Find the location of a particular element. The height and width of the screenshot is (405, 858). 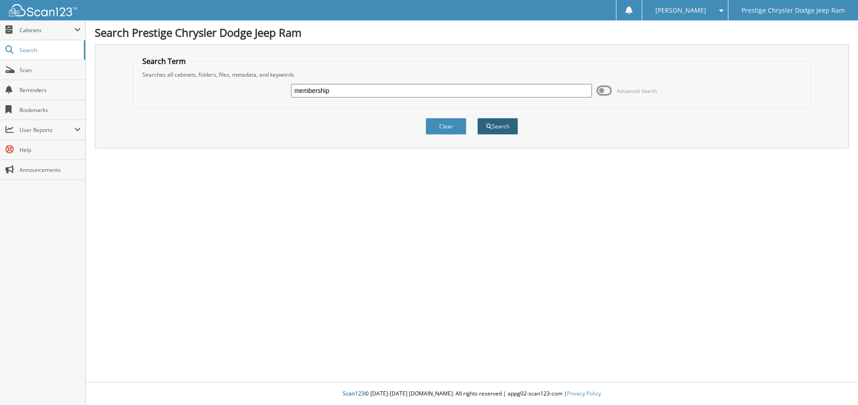

a: Privacy Policy is located at coordinates (584, 393).